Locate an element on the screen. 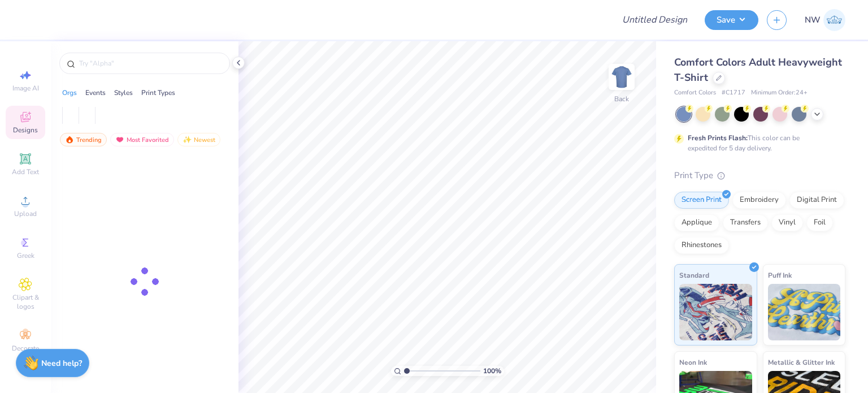 The height and width of the screenshot is (393, 868). span: Neon Ink is located at coordinates (693, 361).